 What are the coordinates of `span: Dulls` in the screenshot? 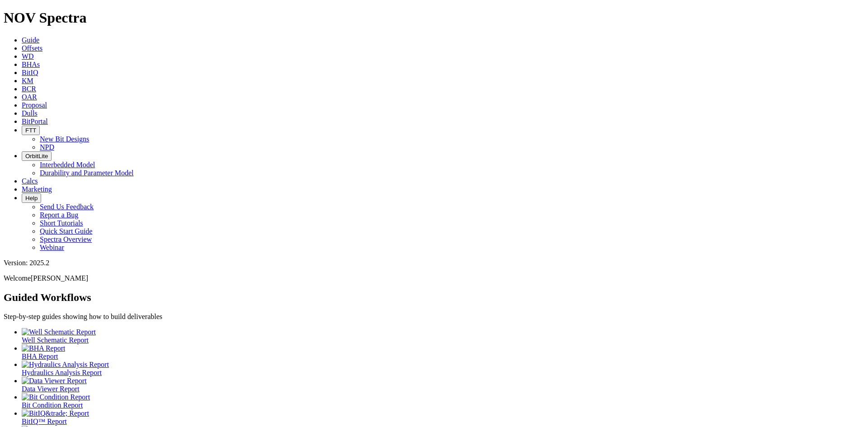 It's located at (30, 113).